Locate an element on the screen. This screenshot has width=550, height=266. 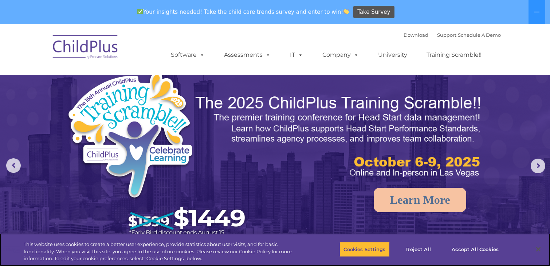
a: Schedule A Demo is located at coordinates (480, 35).